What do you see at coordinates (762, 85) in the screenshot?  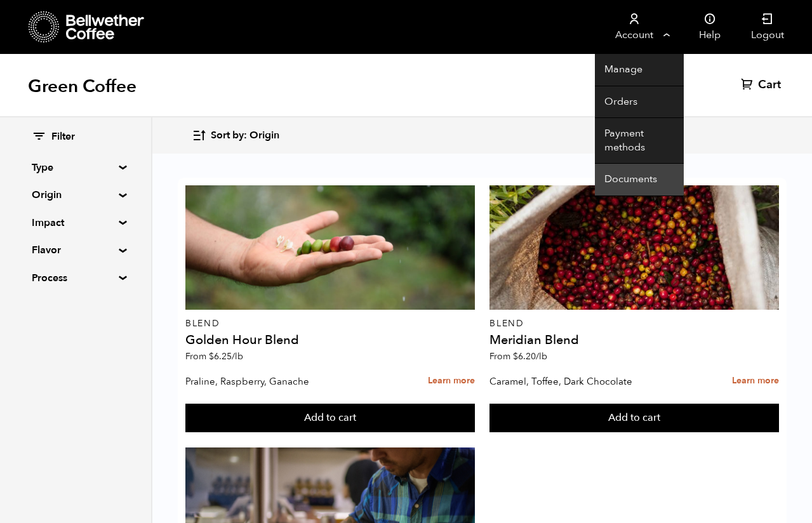 I see `a: Cart` at bounding box center [762, 85].